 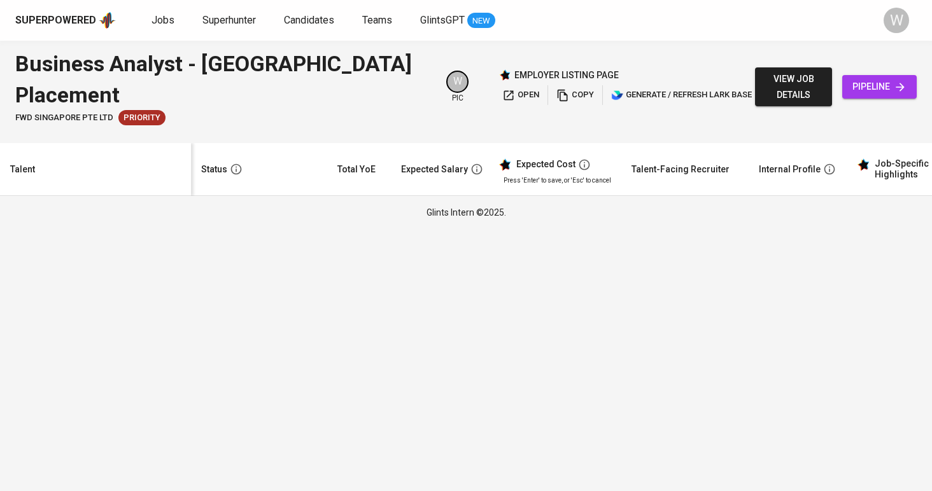 I want to click on img: lark, so click(x=617, y=95).